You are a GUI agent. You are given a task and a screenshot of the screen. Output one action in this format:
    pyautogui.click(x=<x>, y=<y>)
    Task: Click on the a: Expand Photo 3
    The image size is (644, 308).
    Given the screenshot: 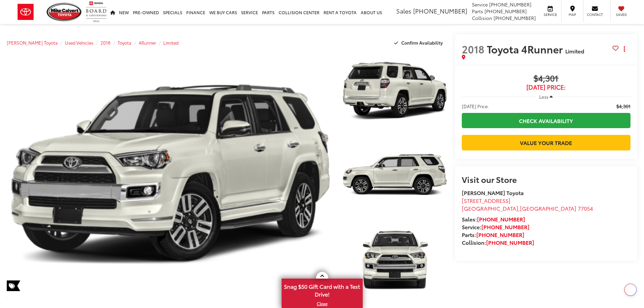 What is the action you would take?
    pyautogui.click(x=395, y=258)
    